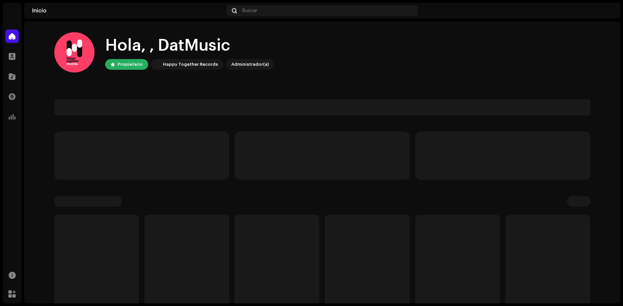  I want to click on div: Hola, , DatMusic, so click(190, 46).